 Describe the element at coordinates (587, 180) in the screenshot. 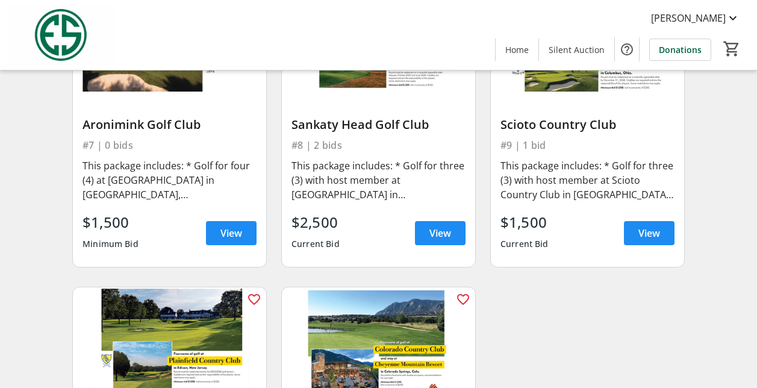

I see `div: This package includes: * Golf for three (3) with host member at Scioto Country Club in [GEOGRAPHI...` at that location.